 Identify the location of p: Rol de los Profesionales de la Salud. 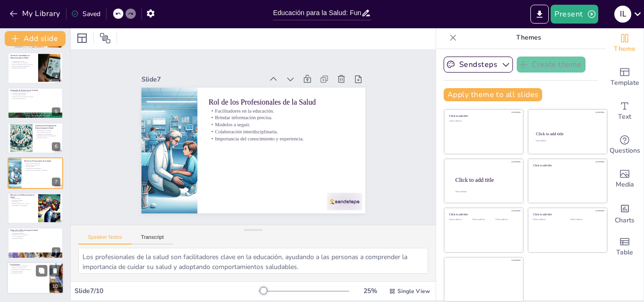
(291, 112).